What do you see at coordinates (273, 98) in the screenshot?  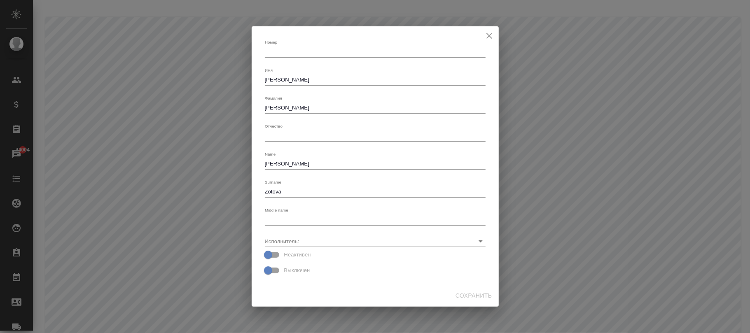 I see `label: Фамилия` at bounding box center [273, 98].